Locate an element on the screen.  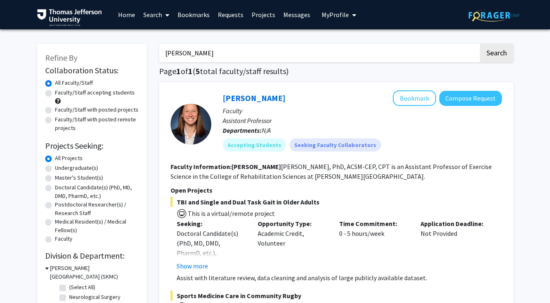
p: Open Projects is located at coordinates (336, 190).